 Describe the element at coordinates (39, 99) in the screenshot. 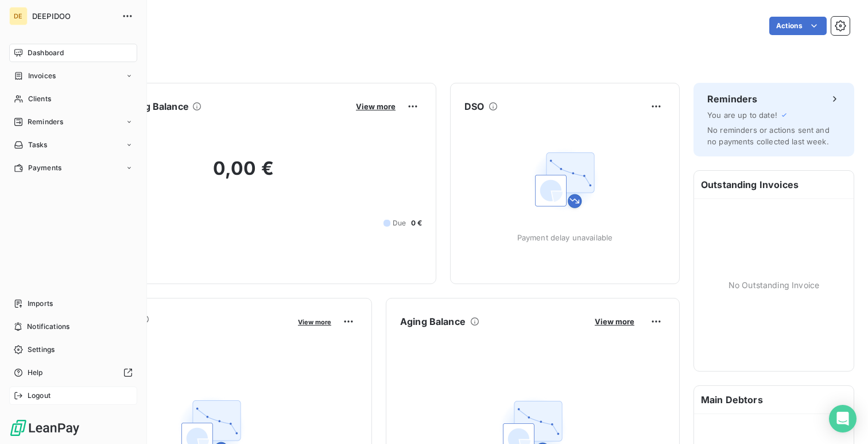

I see `span: Clients` at that location.